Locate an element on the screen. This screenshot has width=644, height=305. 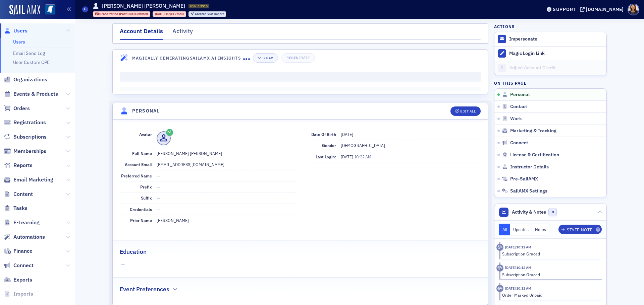
div: Magic Login Link is located at coordinates (556, 54).